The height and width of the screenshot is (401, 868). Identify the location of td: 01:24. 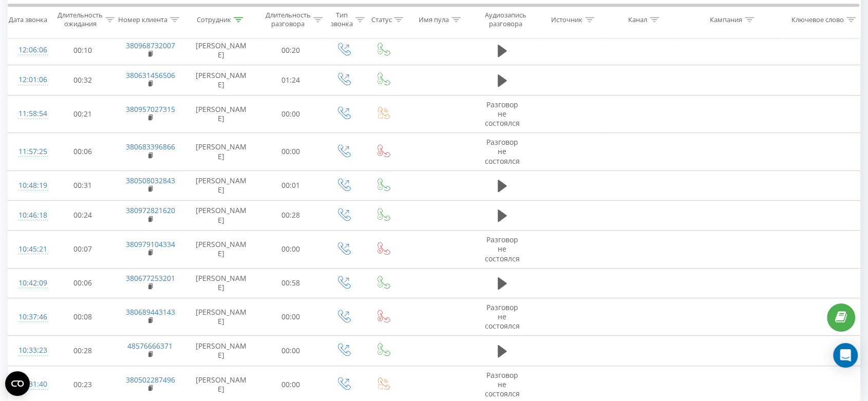
(291, 80).